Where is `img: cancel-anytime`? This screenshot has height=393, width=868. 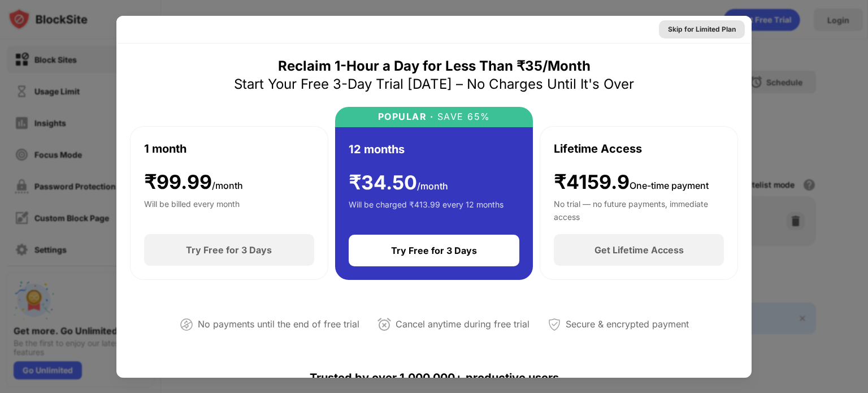
img: cancel-anytime is located at coordinates (385, 324).